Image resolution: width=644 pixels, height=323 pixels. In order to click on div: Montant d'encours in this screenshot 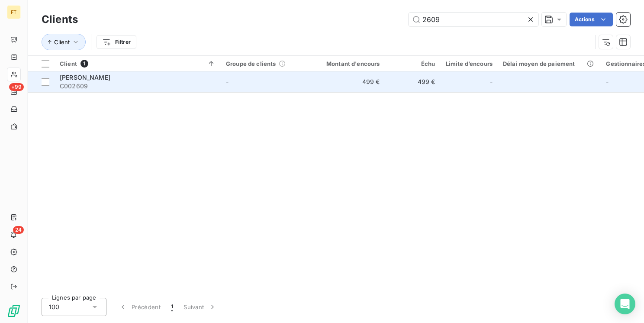, I will do `click(348, 64)`.